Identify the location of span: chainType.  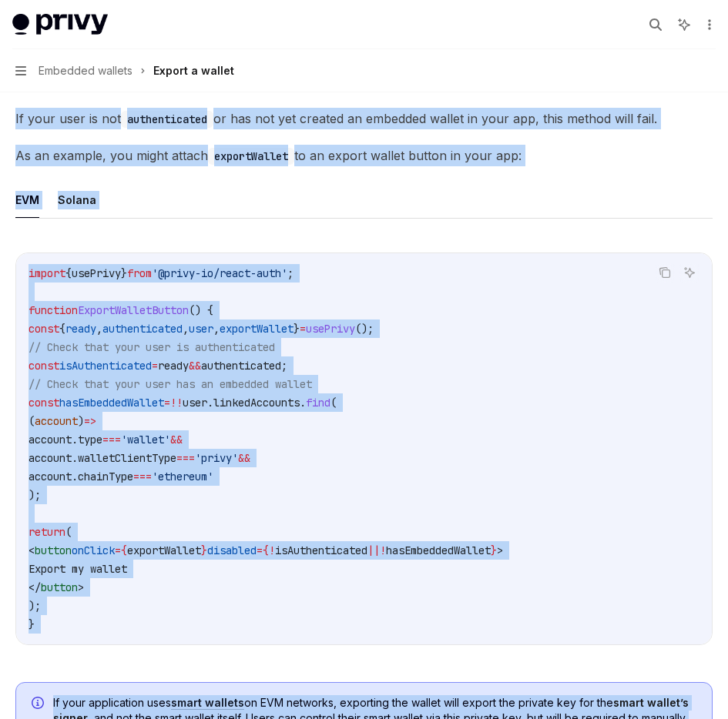
(106, 476).